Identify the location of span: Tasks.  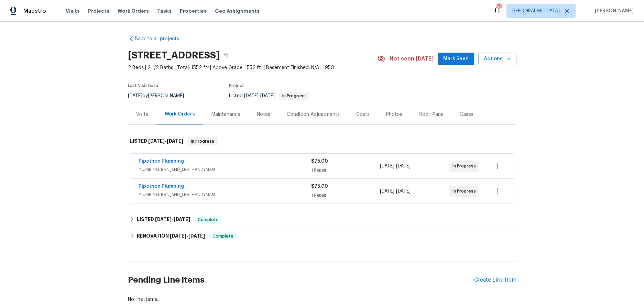
(165, 11).